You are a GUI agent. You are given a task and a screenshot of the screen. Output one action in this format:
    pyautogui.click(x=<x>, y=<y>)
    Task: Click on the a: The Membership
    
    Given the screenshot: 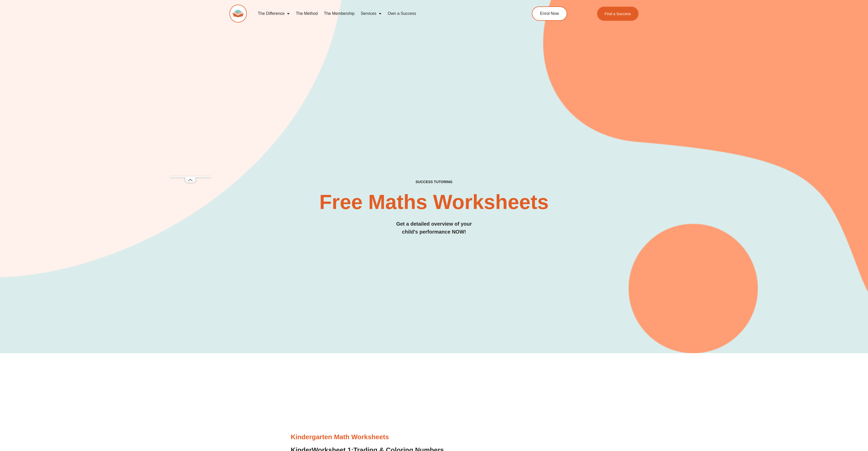 What is the action you would take?
    pyautogui.click(x=339, y=14)
    